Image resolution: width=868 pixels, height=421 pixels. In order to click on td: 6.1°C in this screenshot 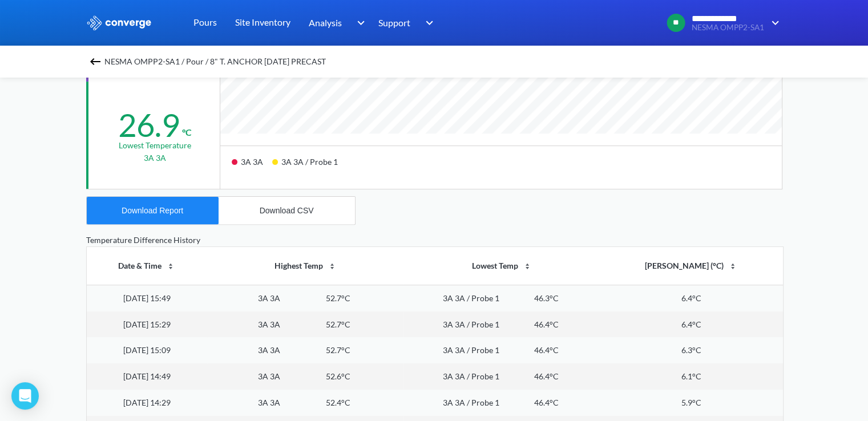, I will do `click(691, 377)`.